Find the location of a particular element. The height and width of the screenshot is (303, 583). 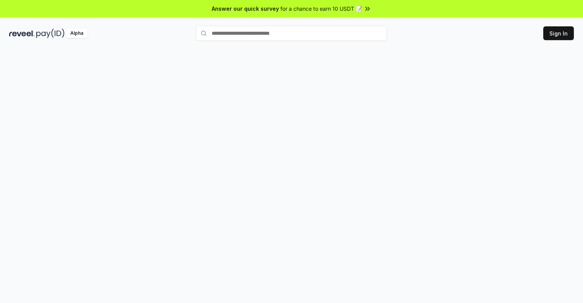

button: Sign In is located at coordinates (559, 33).